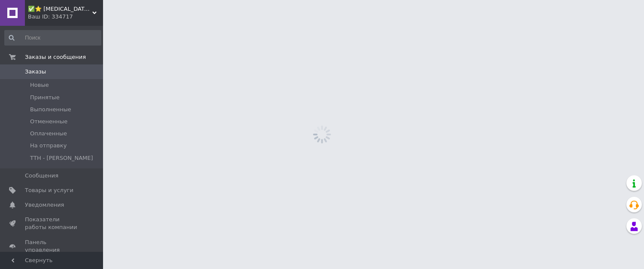 This screenshot has height=269, width=644. I want to click on span: Заказы, so click(35, 71).